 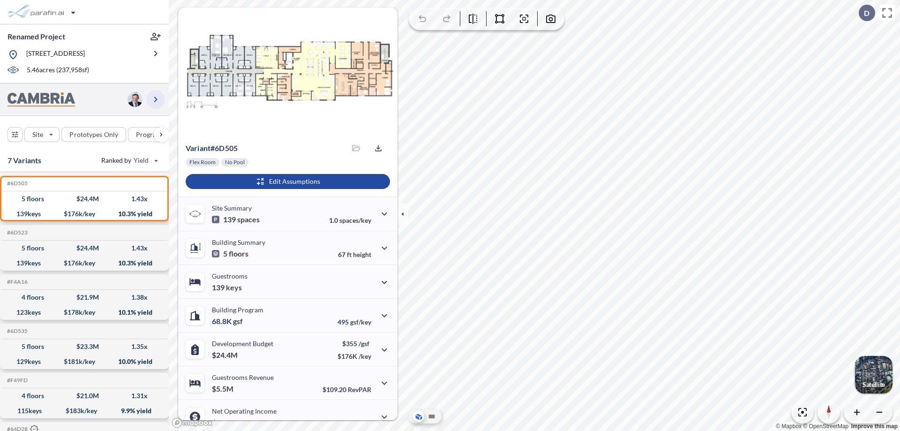 What do you see at coordinates (211, 148) in the screenshot?
I see `p: # 6d505` at bounding box center [211, 148].